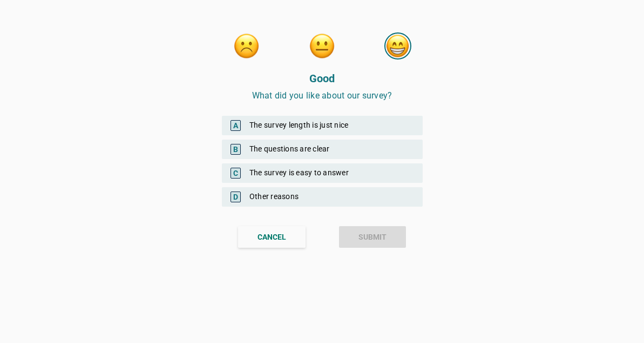  I want to click on span: D, so click(236, 197).